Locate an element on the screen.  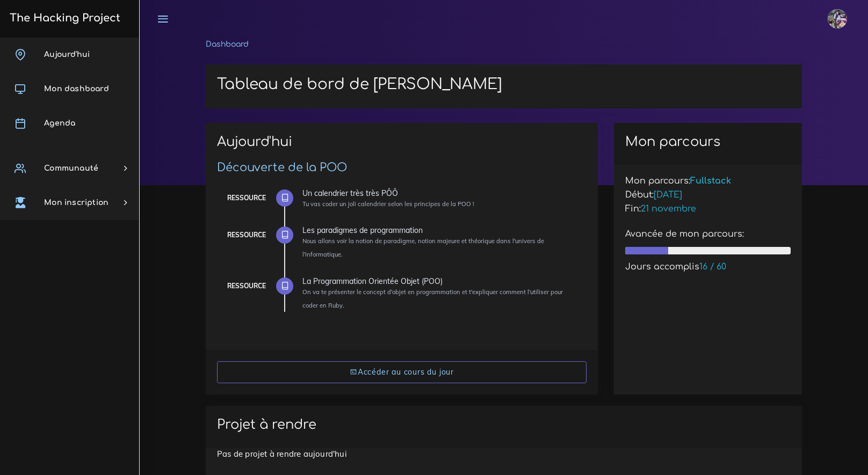
h5: Mon parcours: is located at coordinates (708, 181).